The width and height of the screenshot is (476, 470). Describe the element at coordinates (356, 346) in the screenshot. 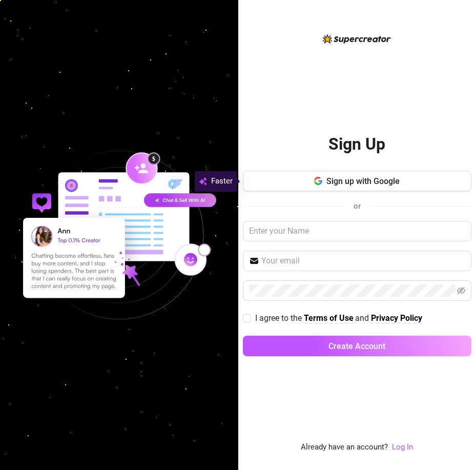

I see `span: Create Account` at that location.